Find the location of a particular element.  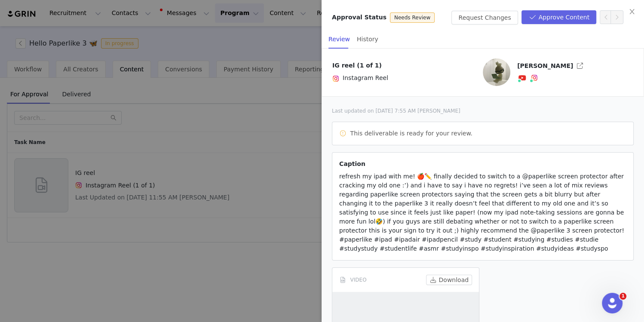

article: This deliverable is ready for your review. is located at coordinates (482, 133).